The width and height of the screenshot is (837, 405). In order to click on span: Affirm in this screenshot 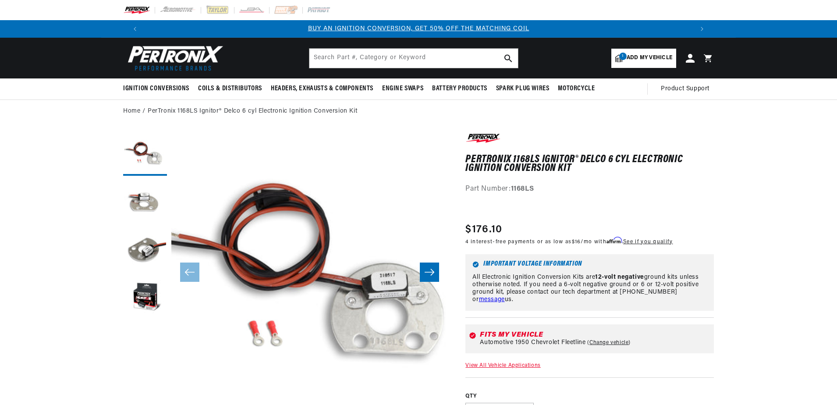, I will do `click(614, 240)`.